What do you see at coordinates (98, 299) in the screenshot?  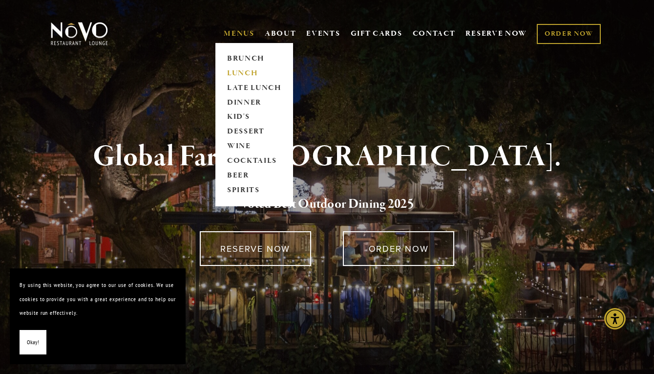 I see `p: By using this website, you agree to our use of cookies. We use cookies to provide you with a grea...` at bounding box center [98, 299].